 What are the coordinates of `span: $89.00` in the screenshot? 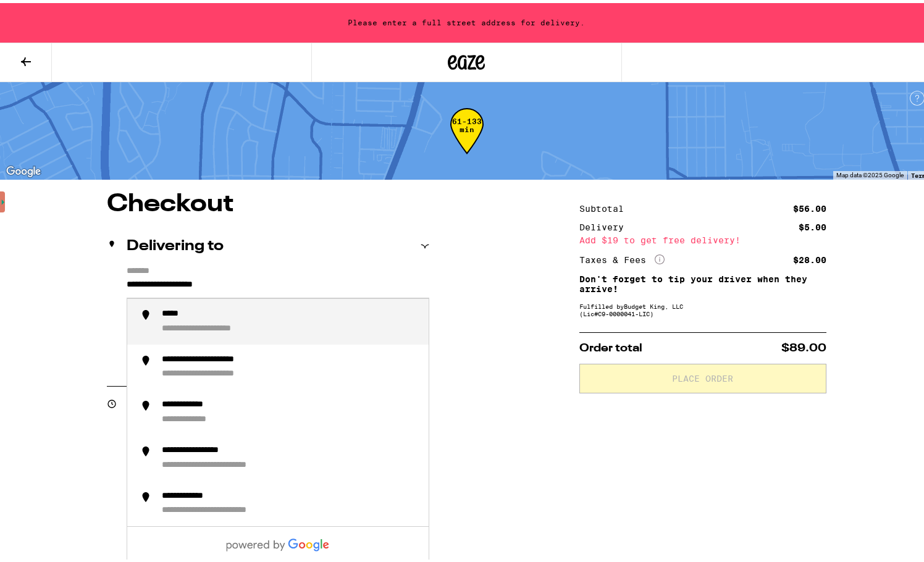 It's located at (804, 345).